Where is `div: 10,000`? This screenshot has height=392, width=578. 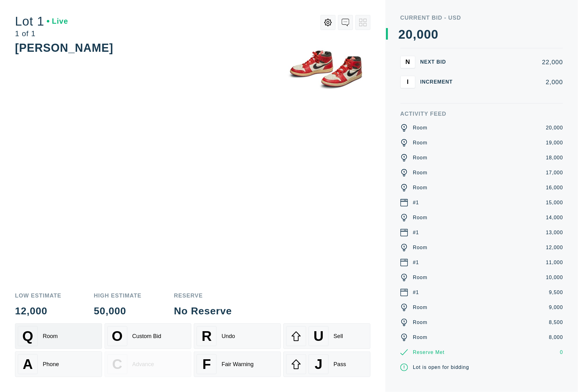
div: 10,000 is located at coordinates (554, 277).